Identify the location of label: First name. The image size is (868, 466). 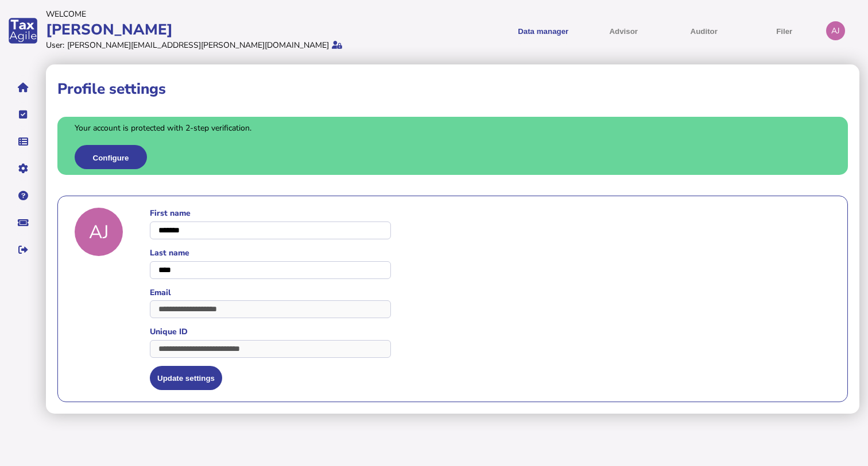
(270, 213).